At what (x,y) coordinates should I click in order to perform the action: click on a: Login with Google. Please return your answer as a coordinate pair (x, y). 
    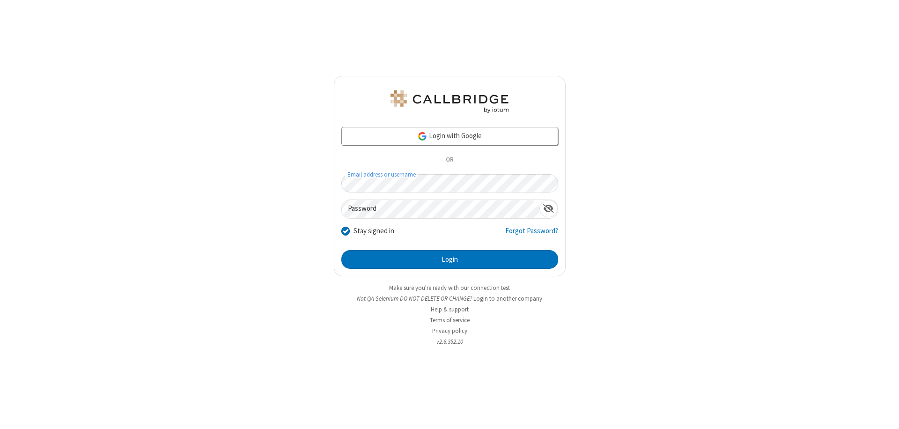
    Looking at the image, I should click on (450, 136).